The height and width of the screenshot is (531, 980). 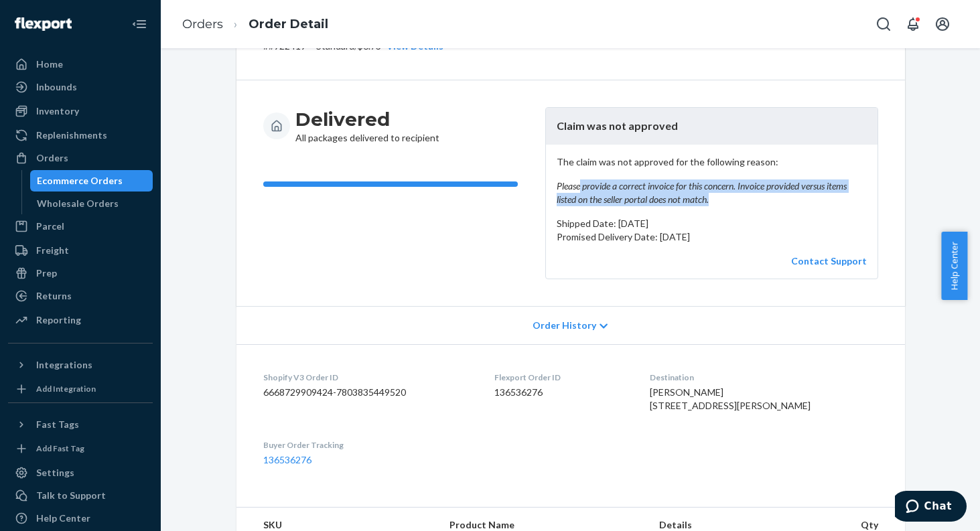 I want to click on h3: Delivered, so click(x=367, y=119).